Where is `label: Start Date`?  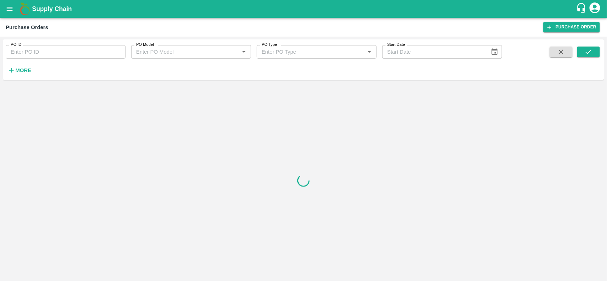
label: Start Date is located at coordinates (396, 45).